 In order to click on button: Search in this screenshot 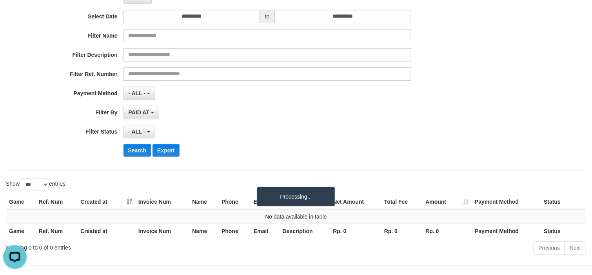, I will do `click(137, 151)`.